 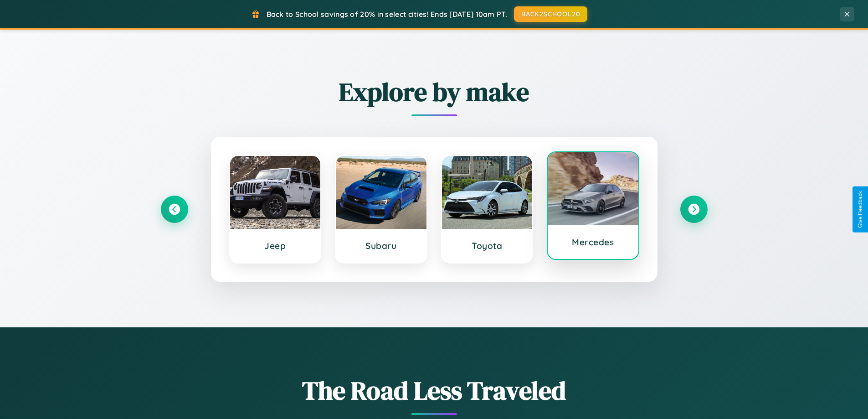 I want to click on h3: Mercedes, so click(x=592, y=242).